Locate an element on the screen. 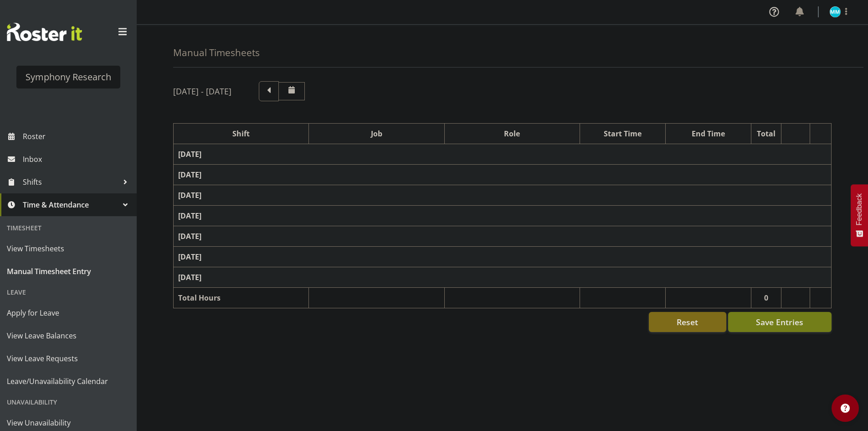 The height and width of the screenshot is (431, 868). span: Feedback is located at coordinates (860, 210).